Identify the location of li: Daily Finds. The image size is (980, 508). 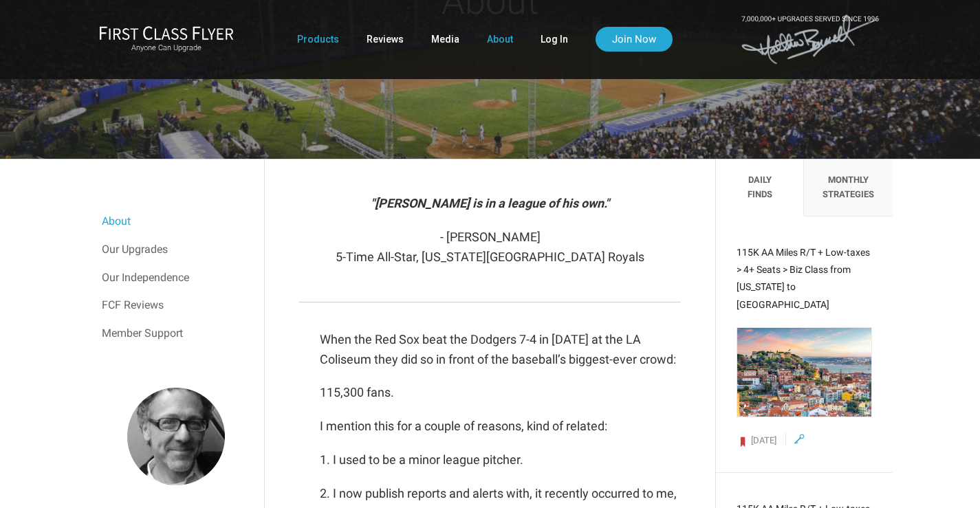
(760, 187).